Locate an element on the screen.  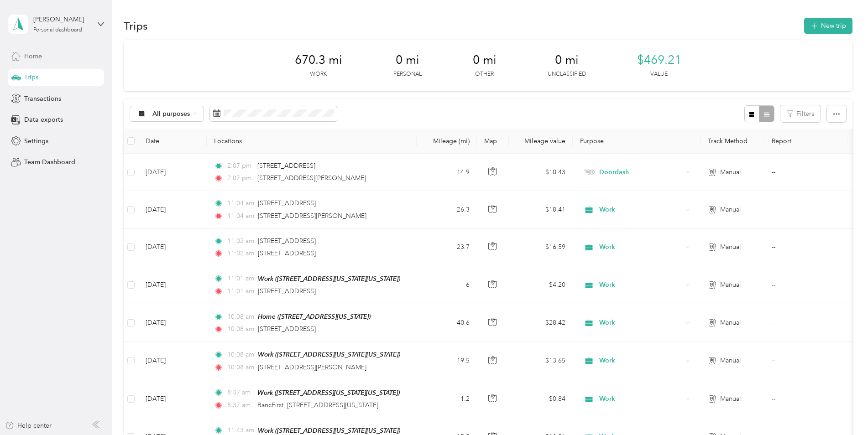
span: Team Dashboard is located at coordinates (50, 162).